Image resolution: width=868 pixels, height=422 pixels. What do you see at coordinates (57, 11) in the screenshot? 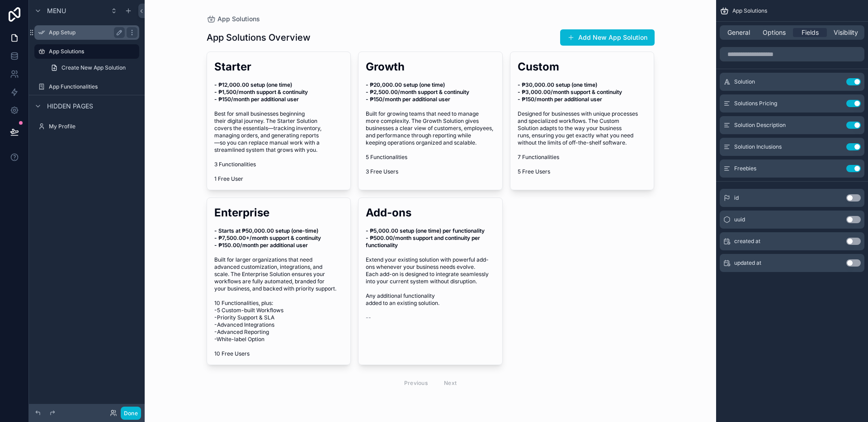
I see `span: Menu` at bounding box center [57, 11].